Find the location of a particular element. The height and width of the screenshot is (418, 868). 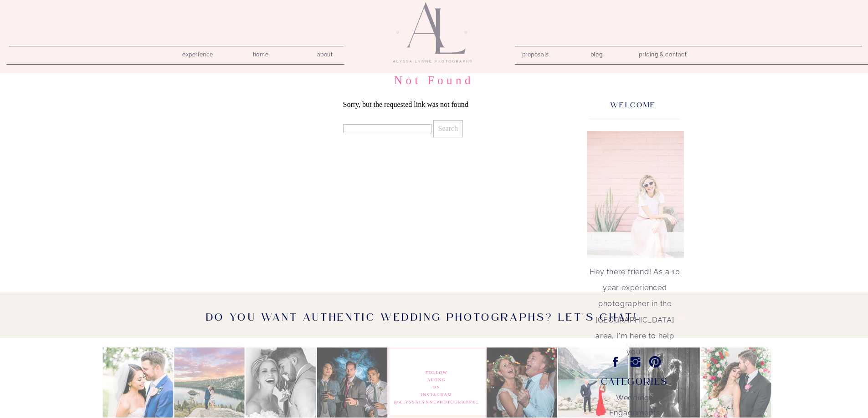

h1: Not Found is located at coordinates (434, 80).